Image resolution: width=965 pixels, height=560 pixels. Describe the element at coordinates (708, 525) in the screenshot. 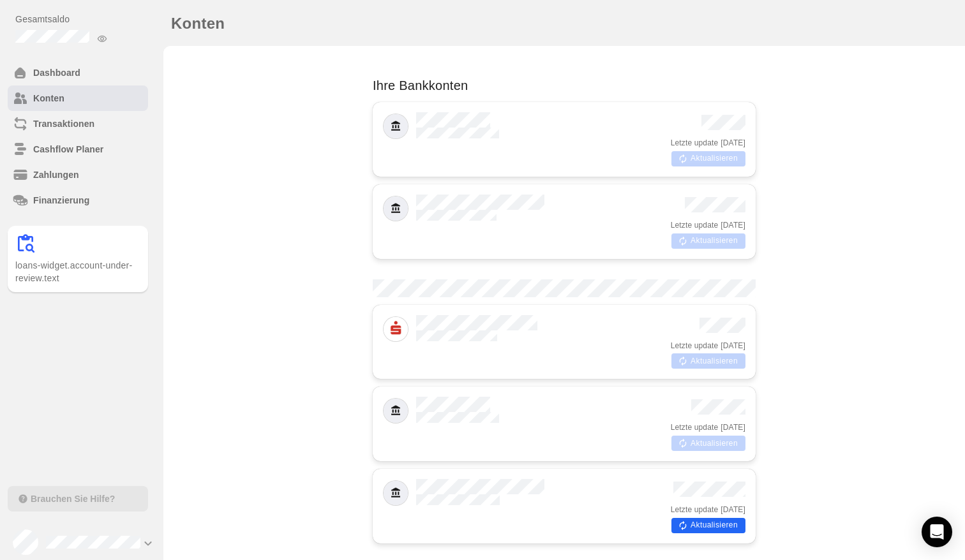

I see `button: Aktualisieren` at that location.